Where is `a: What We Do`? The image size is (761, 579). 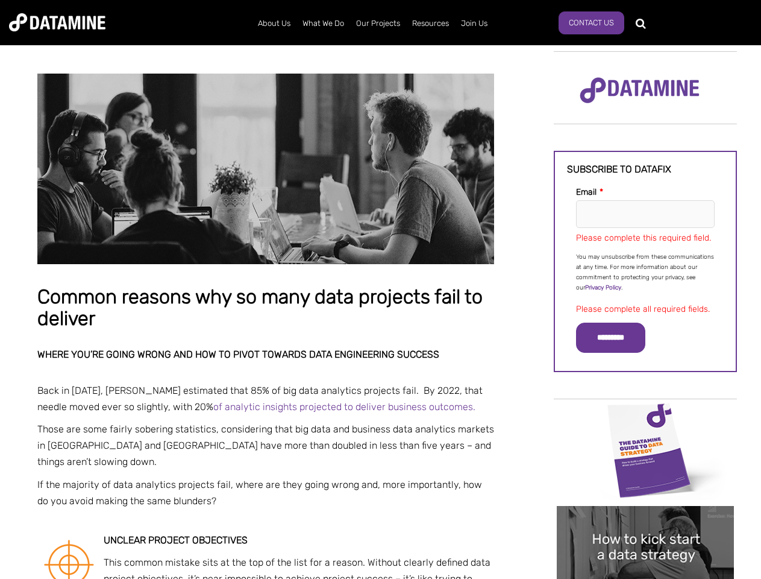
a: What We Do is located at coordinates (323, 24).